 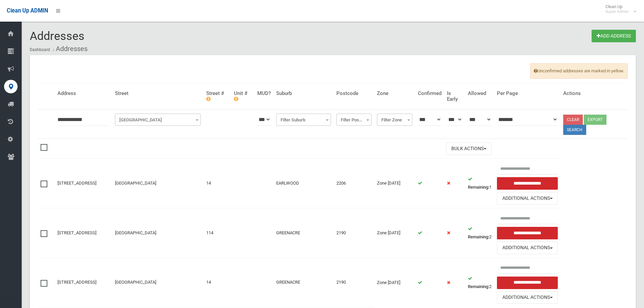 I want to click on td: EARLWOOD, so click(x=304, y=183).